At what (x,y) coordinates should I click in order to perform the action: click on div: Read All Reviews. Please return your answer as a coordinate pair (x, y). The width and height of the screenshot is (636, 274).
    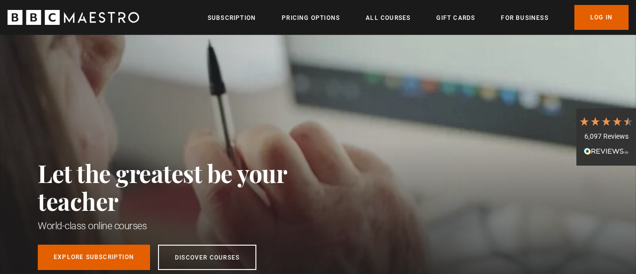
    Looking at the image, I should click on (606, 152).